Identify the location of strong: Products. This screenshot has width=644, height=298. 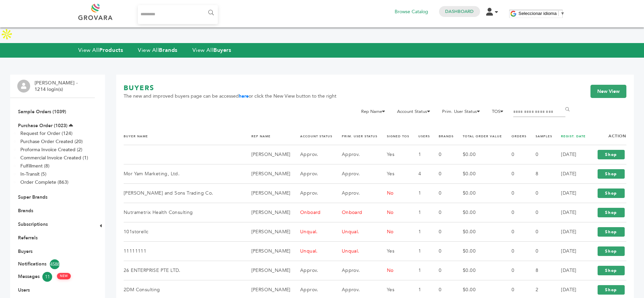
(111, 50).